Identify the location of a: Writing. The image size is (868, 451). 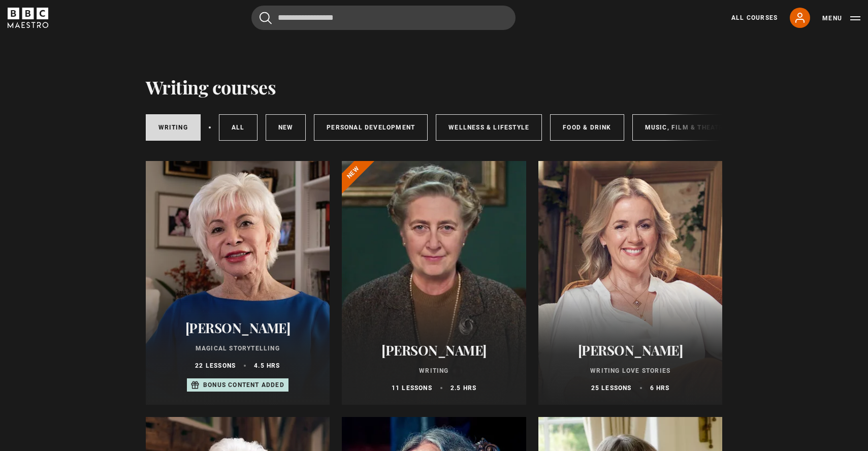
(173, 127).